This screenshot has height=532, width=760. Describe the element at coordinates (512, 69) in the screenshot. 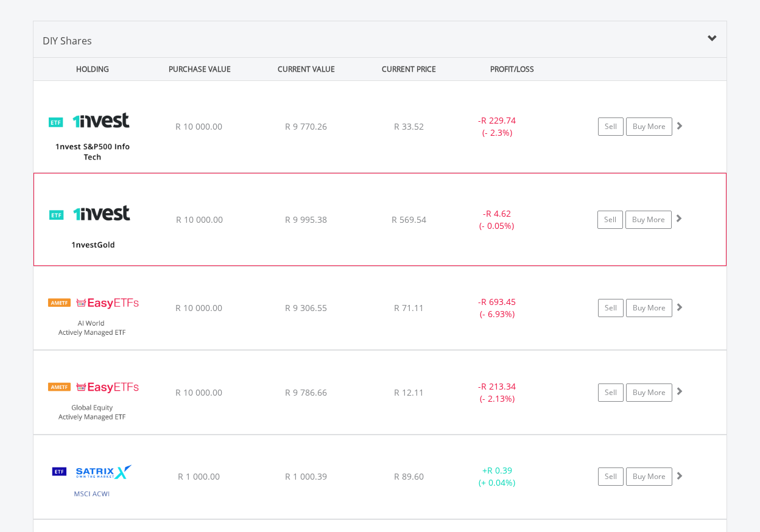

I see `div: PROFIT/LOSS` at that location.